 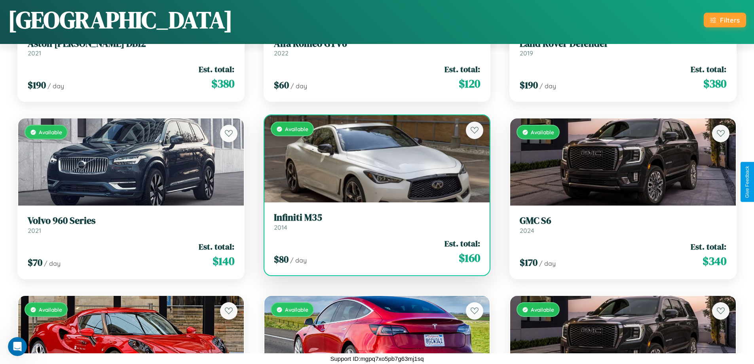 What do you see at coordinates (730, 20) in the screenshot?
I see `div: Filters` at bounding box center [730, 20].